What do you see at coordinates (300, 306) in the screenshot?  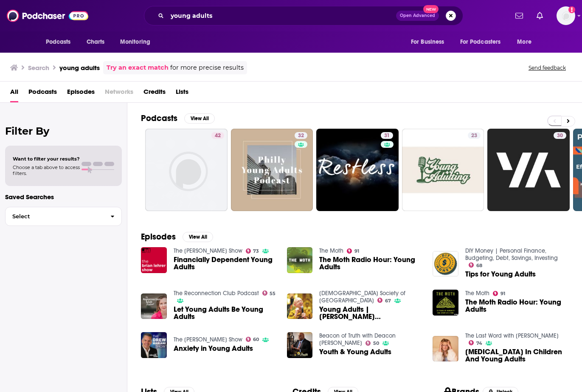 I see `img: Young Adults | Ajahn Brahmavamso` at bounding box center [300, 306].